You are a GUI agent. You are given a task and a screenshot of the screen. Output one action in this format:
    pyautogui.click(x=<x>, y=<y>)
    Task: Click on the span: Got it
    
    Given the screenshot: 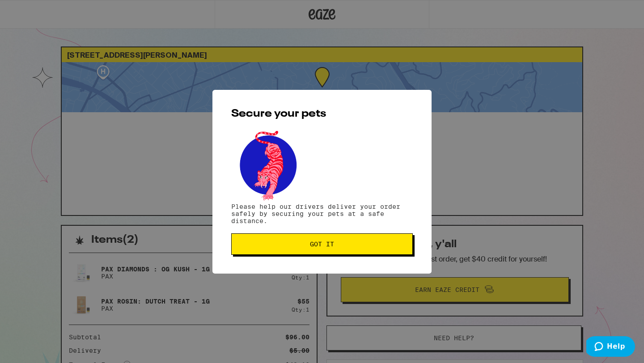 What is the action you would take?
    pyautogui.click(x=322, y=244)
    